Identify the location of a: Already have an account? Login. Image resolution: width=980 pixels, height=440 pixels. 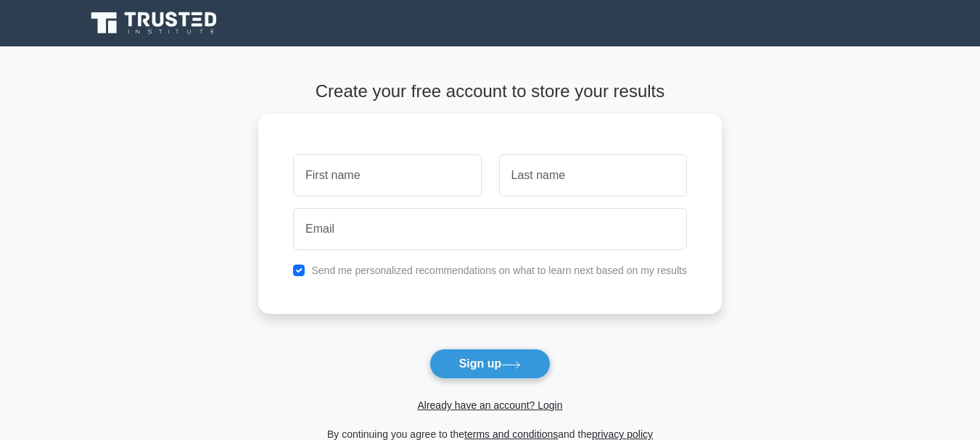
(490, 405).